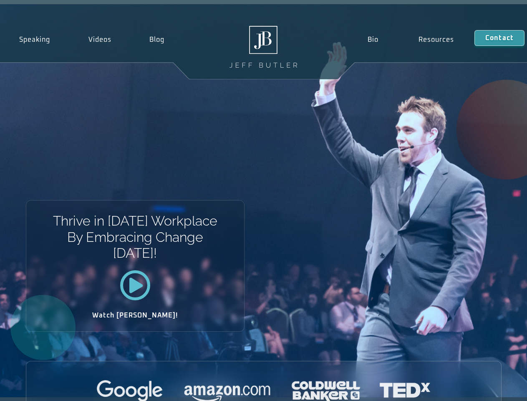  I want to click on a: Bio, so click(373, 40).